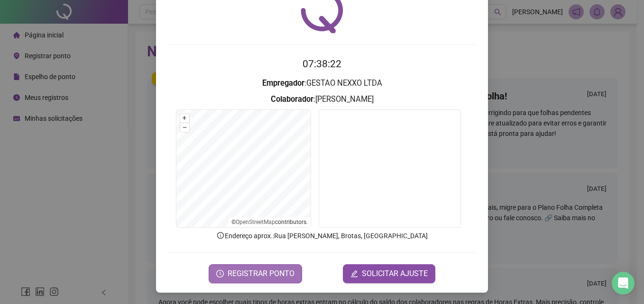 This screenshot has height=304, width=644. What do you see at coordinates (261, 274) in the screenshot?
I see `span: REGISTRAR PONTO` at bounding box center [261, 274].